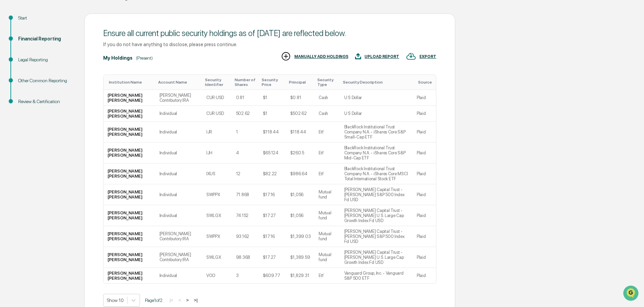 The height and width of the screenshot is (307, 644). What do you see at coordinates (154, 301) in the screenshot?
I see `span: Page 1 of 2` at bounding box center [154, 301].